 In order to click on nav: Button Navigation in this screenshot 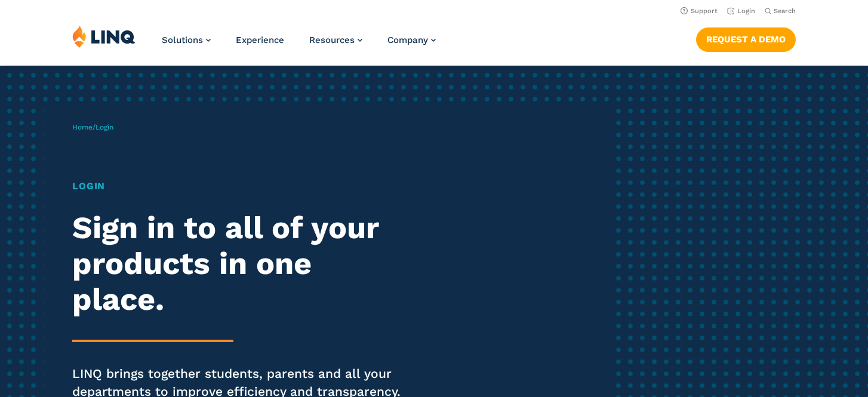, I will do `click(746, 38)`.